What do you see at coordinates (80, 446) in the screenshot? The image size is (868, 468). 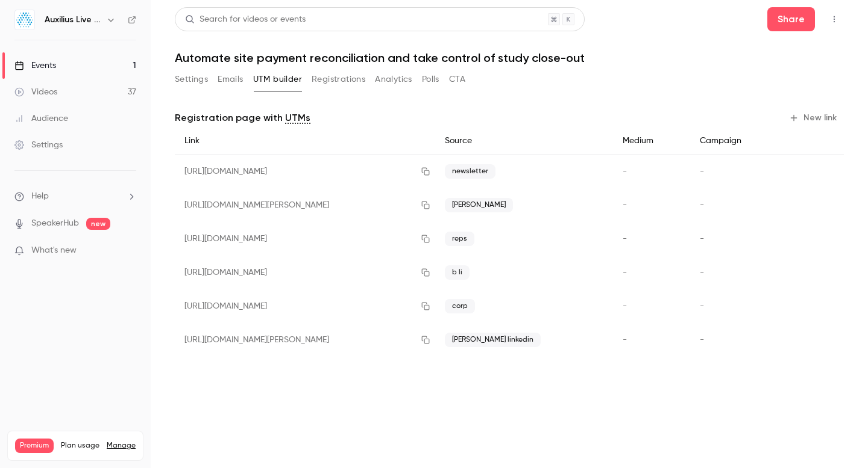 I see `span: Plan usage` at bounding box center [80, 446].